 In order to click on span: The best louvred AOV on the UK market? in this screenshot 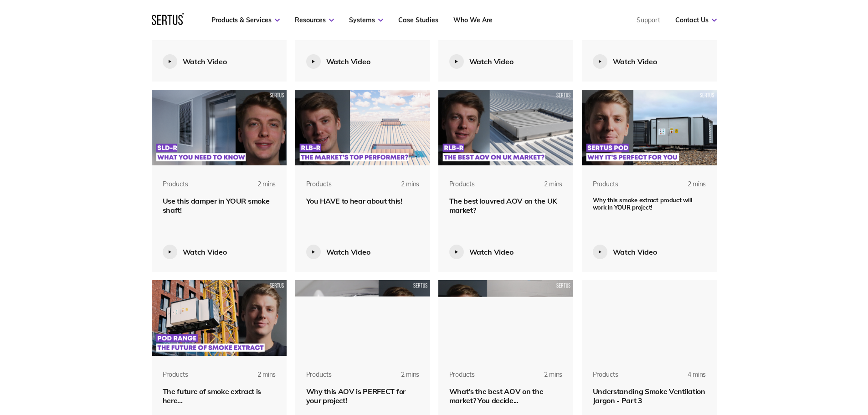, I will do `click(503, 205)`.